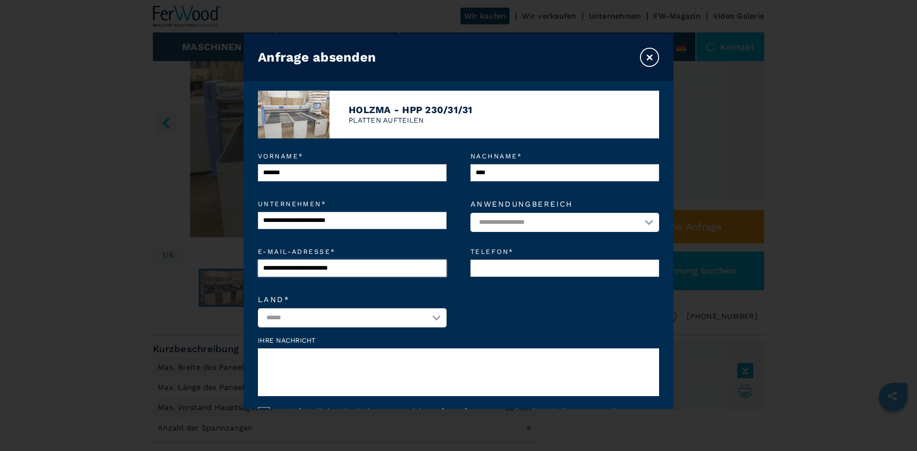  Describe the element at coordinates (317, 57) in the screenshot. I see `h3: Anfrage absenden` at that location.